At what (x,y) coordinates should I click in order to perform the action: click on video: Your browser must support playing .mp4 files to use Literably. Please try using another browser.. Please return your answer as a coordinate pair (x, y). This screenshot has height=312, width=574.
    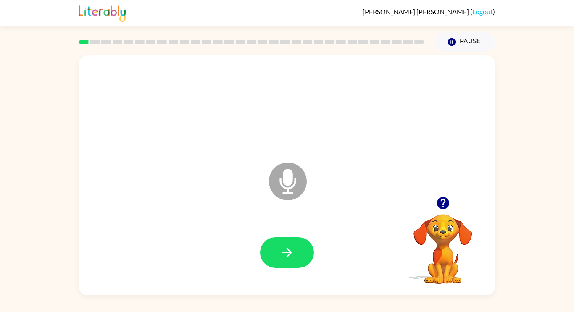
    Looking at the image, I should click on (443, 243).